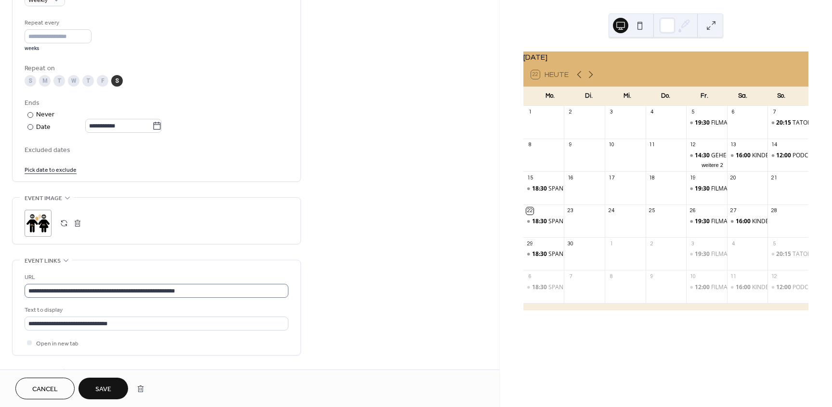  I want to click on div: T, so click(59, 81).